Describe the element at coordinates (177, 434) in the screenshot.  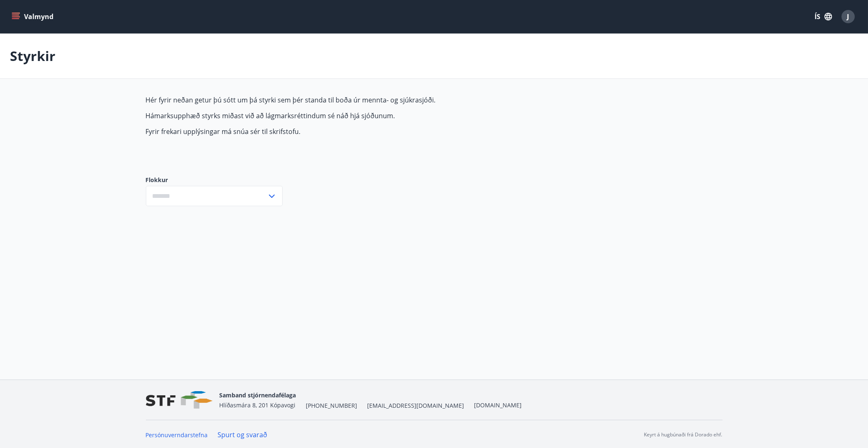
I see `a: Persónuverndarstefna` at that location.